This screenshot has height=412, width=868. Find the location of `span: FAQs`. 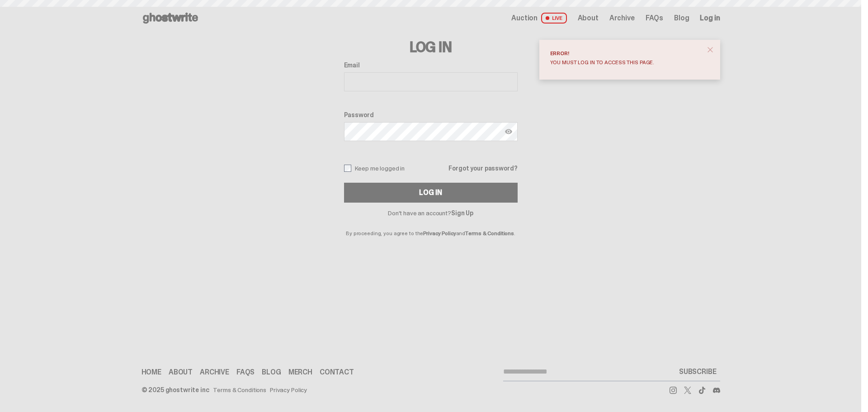

span: FAQs is located at coordinates (654, 18).